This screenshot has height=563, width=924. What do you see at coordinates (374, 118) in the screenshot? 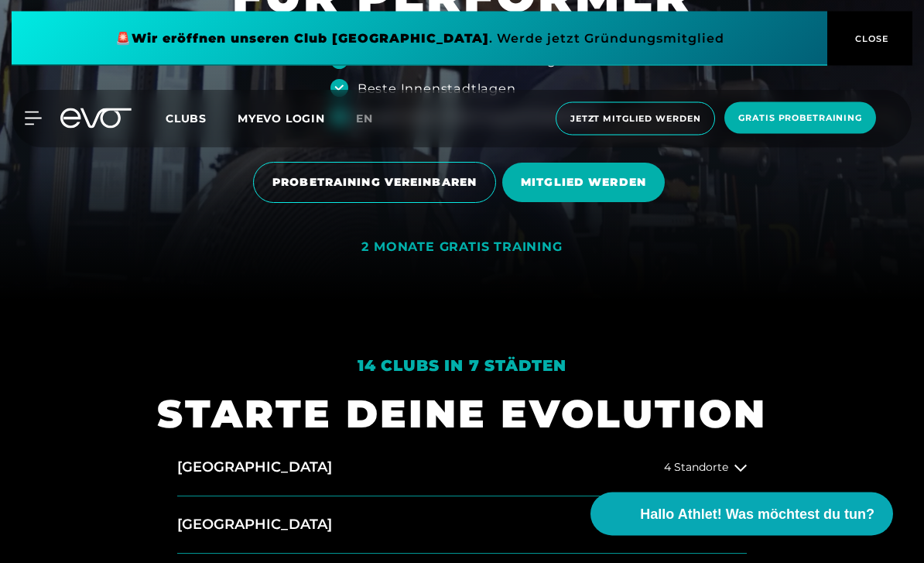
I see `a: en` at bounding box center [374, 118].